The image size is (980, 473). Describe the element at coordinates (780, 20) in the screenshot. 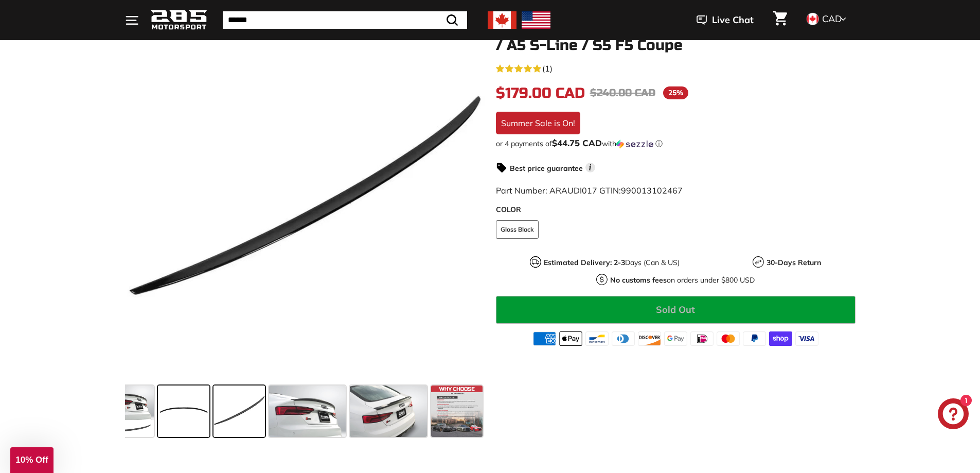

I see `a: Cart` at that location.